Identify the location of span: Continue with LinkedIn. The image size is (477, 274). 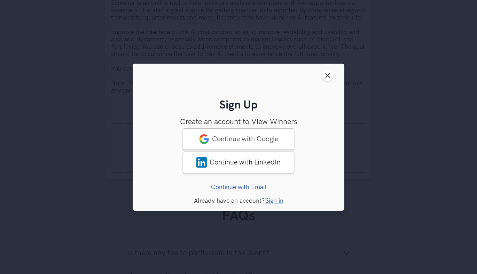
(245, 162).